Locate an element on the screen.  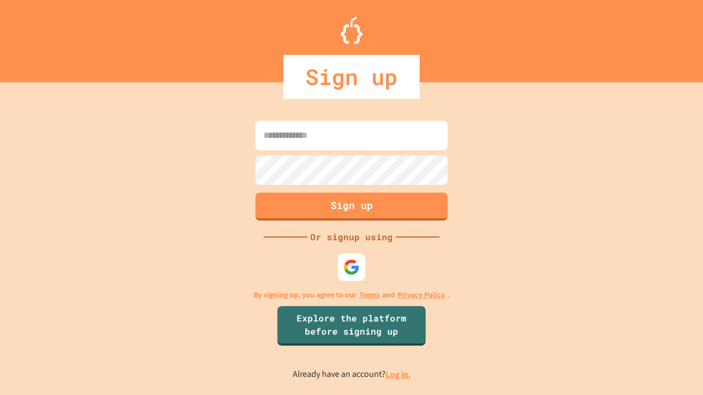
img: Logo.svg is located at coordinates (352, 30).